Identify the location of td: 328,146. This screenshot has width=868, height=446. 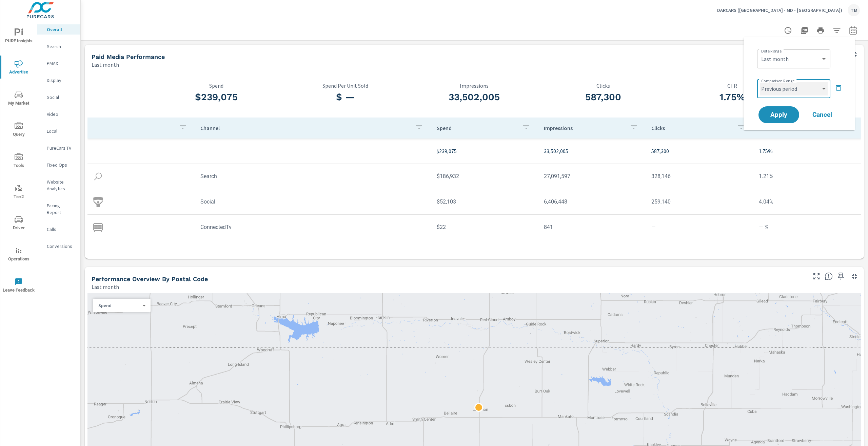
(699, 176).